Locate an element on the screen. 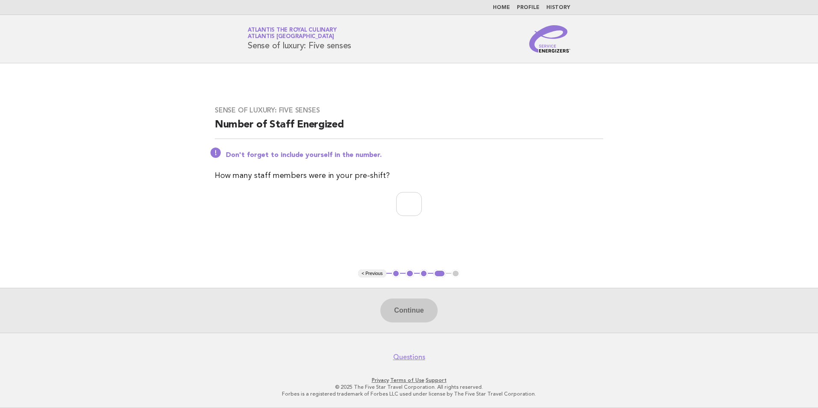 Image resolution: width=818 pixels, height=408 pixels. img: Service Energizers is located at coordinates (550, 39).